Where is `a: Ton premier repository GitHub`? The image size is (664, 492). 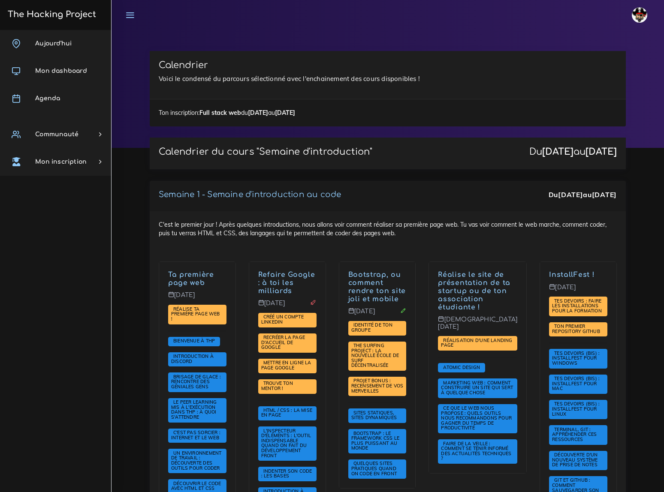 a: Ton premier repository GitHub is located at coordinates (577, 329).